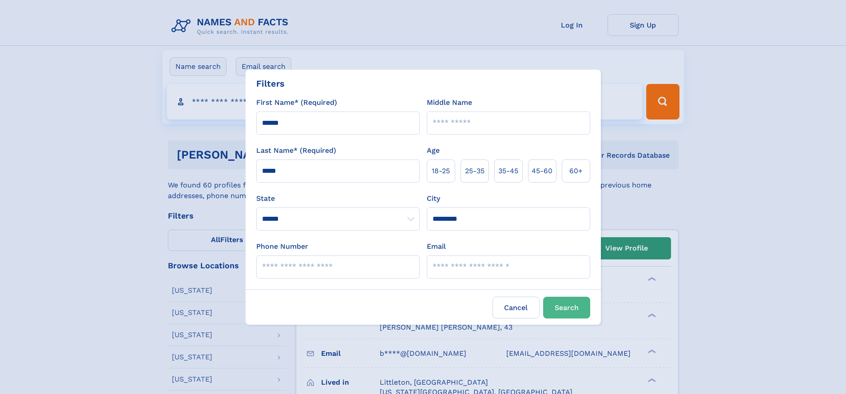 This screenshot has height=394, width=846. What do you see at coordinates (297, 103) in the screenshot?
I see `label: First Name* (Required)` at bounding box center [297, 103].